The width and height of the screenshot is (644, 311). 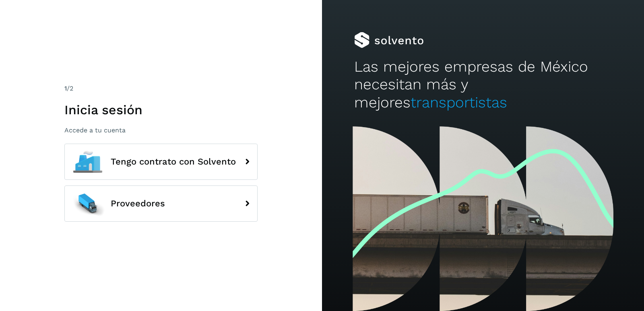 I want to click on span: Tengo contrato con Solvento, so click(x=173, y=161).